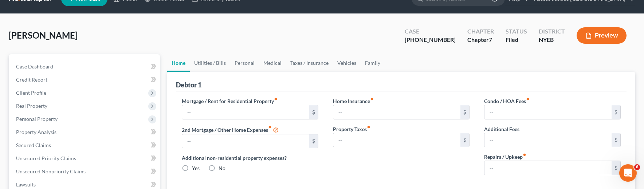  I want to click on label: Home Insurance, so click(353, 101).